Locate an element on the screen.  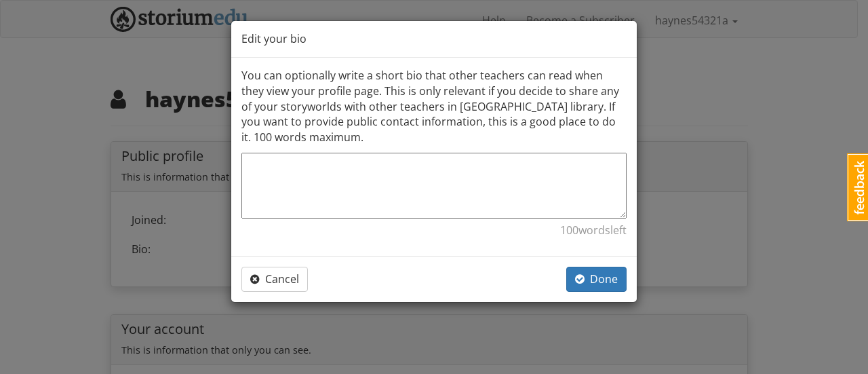
p: 100 word s left is located at coordinates (434, 230).